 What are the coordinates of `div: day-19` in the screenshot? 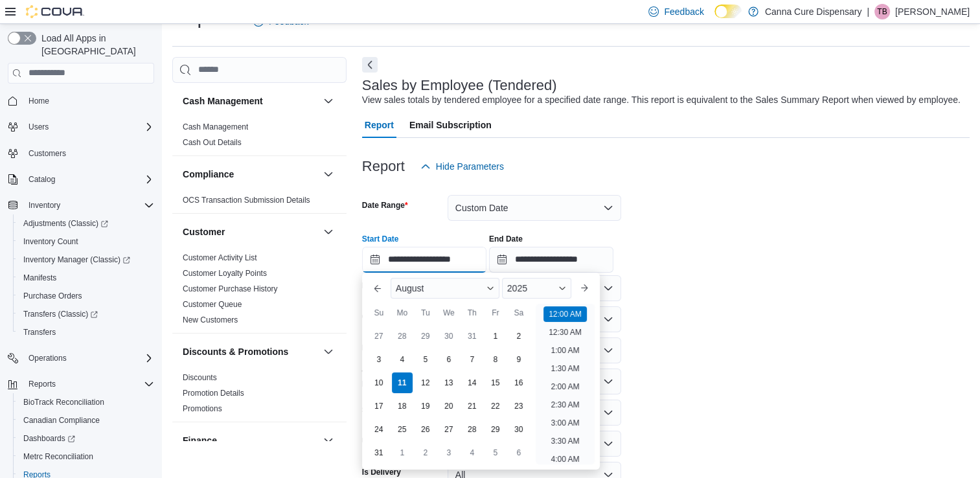 It's located at (426, 406).